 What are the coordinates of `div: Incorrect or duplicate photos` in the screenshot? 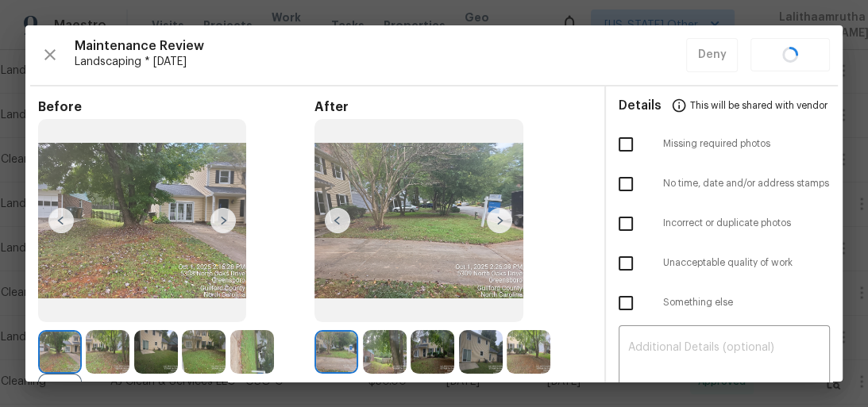 It's located at (724, 224).